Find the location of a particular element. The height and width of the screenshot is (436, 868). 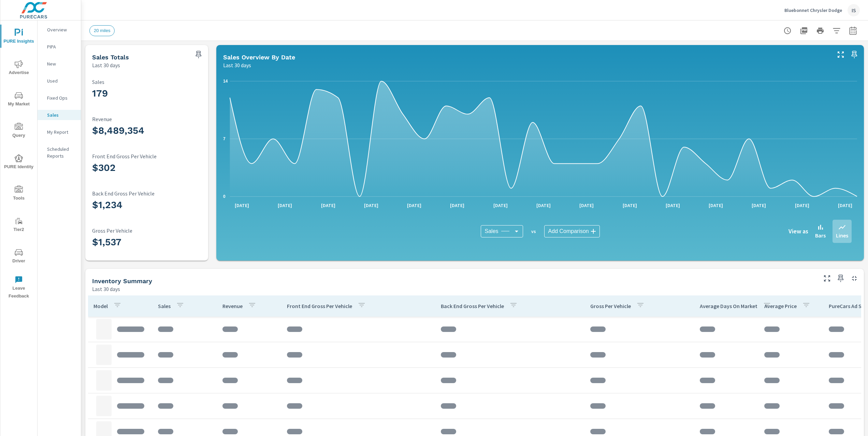

p: Overview is located at coordinates (61, 30).